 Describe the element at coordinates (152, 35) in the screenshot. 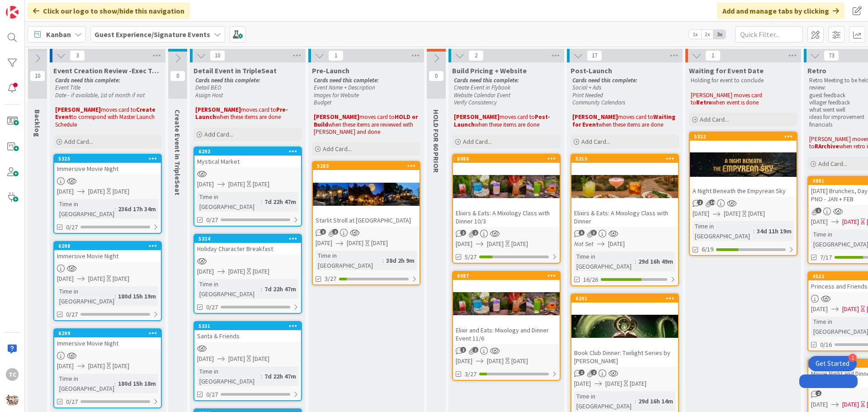

I see `b: Guest Experience/Signature Events` at that location.